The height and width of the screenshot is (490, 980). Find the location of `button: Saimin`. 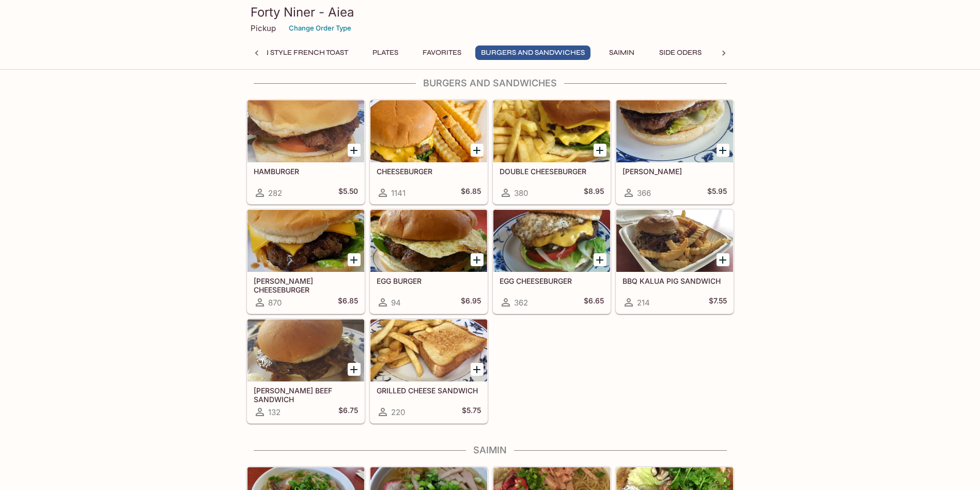

button: Saimin is located at coordinates (622, 53).